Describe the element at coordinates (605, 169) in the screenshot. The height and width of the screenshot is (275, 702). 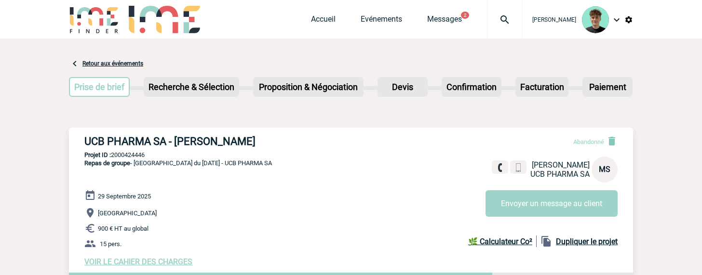
I see `span: MS` at that location.